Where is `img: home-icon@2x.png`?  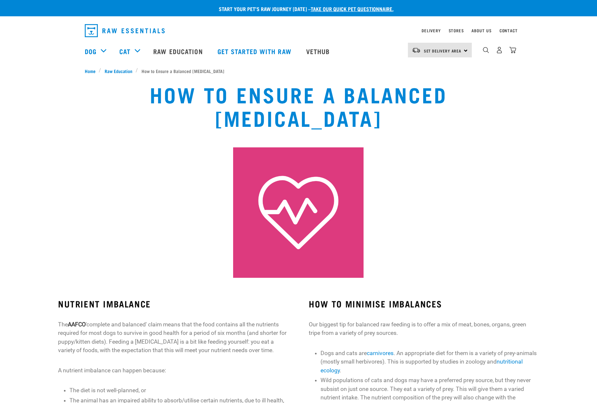
img: home-icon@2x.png is located at coordinates (512, 50).